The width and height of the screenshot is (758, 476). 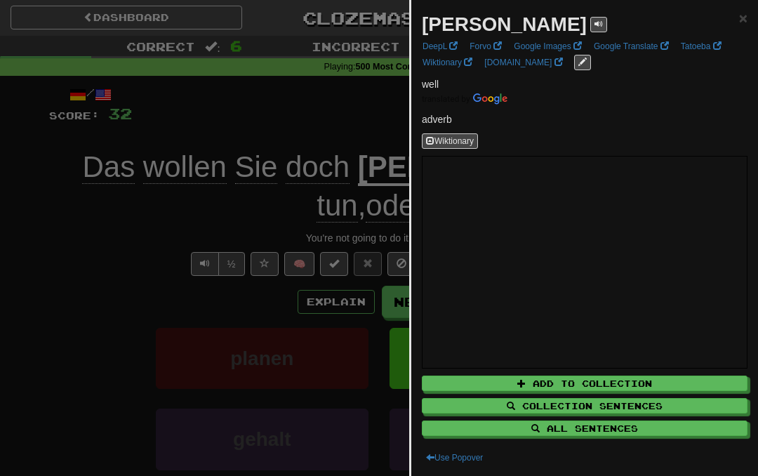 I want to click on a: Forvo, so click(x=485, y=46).